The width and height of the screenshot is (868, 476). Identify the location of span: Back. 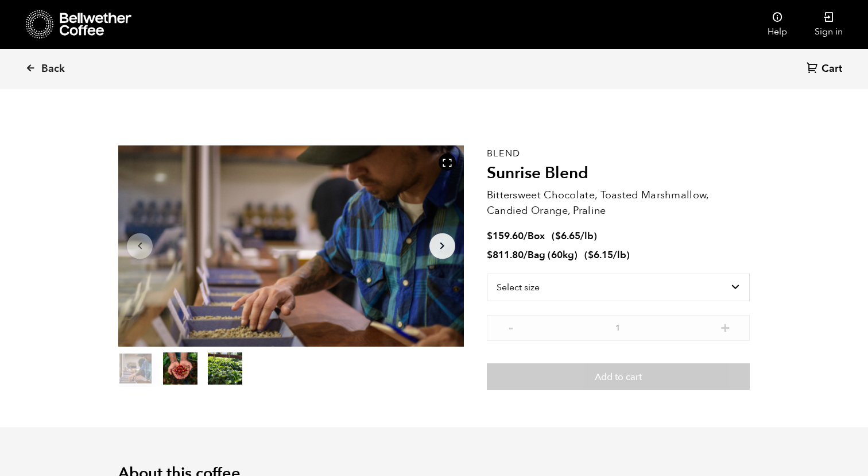
(53, 69).